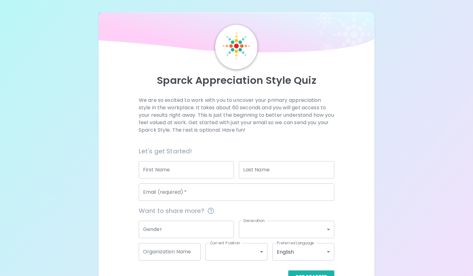 This screenshot has width=473, height=276. What do you see at coordinates (236, 34) in the screenshot?
I see `img: wave` at bounding box center [236, 34].